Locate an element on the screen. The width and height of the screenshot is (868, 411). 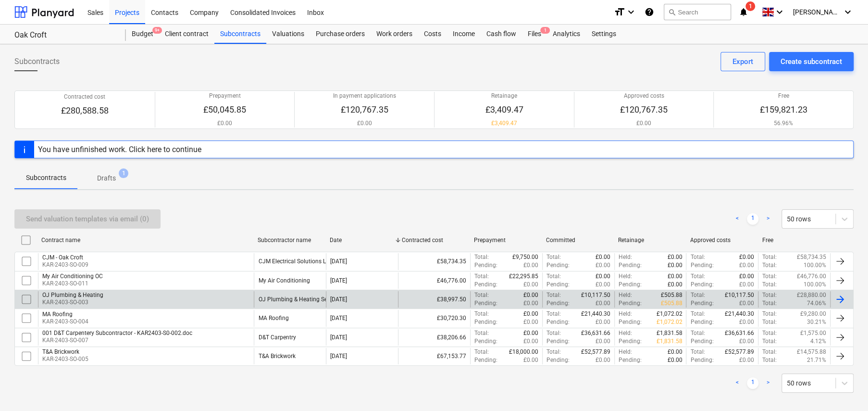
p: Approved costs is located at coordinates (643, 96).